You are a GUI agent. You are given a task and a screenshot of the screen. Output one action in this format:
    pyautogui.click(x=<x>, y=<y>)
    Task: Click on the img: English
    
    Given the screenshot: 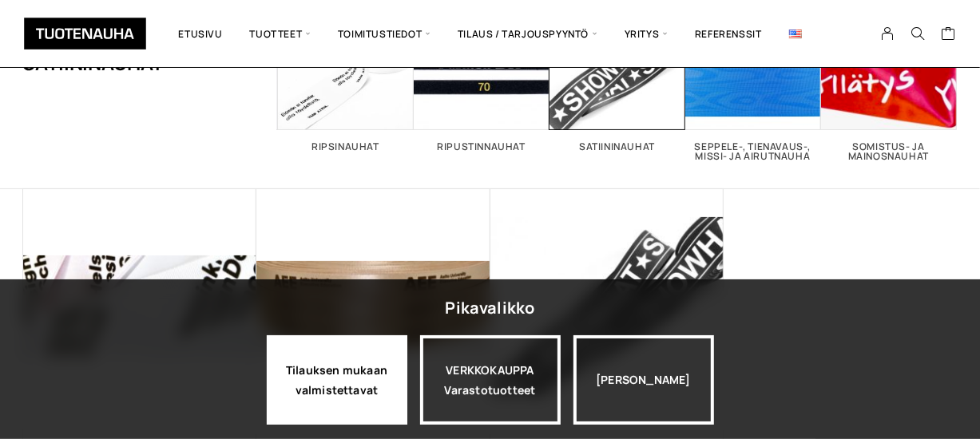 What is the action you would take?
    pyautogui.click(x=796, y=34)
    